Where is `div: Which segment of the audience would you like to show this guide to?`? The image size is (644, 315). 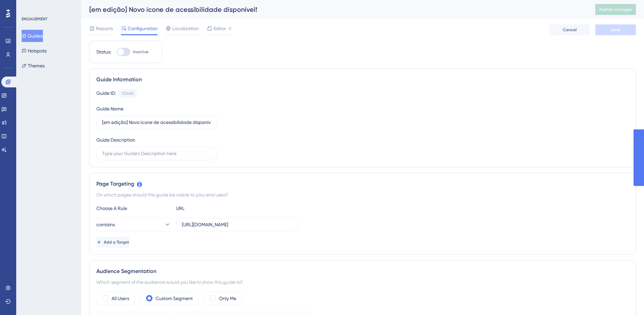
div: Which segment of the audience would you like to show this guide to? is located at coordinates (362, 282).